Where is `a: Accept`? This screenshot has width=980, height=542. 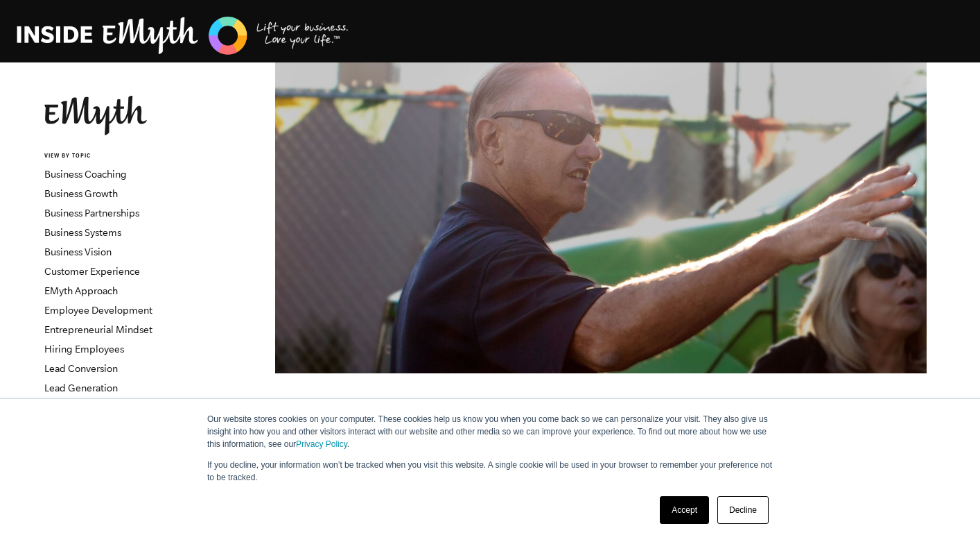
a: Accept is located at coordinates (684, 510).